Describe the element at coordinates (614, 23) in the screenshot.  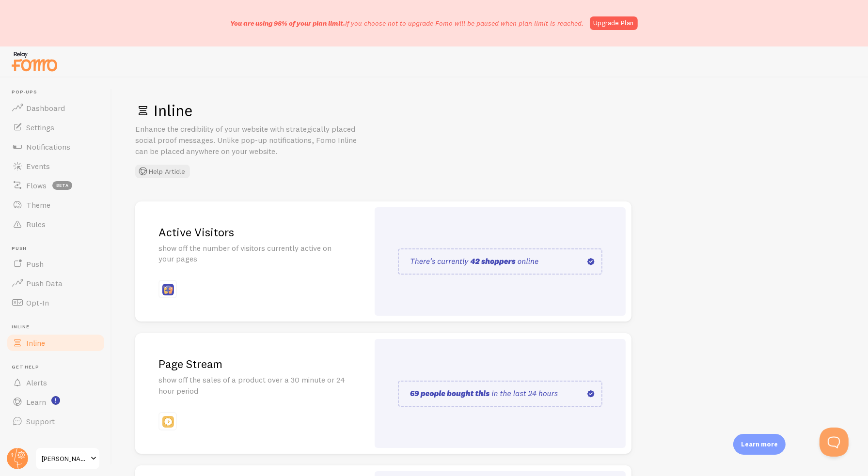
I see `a: Upgrade Plan` at that location.